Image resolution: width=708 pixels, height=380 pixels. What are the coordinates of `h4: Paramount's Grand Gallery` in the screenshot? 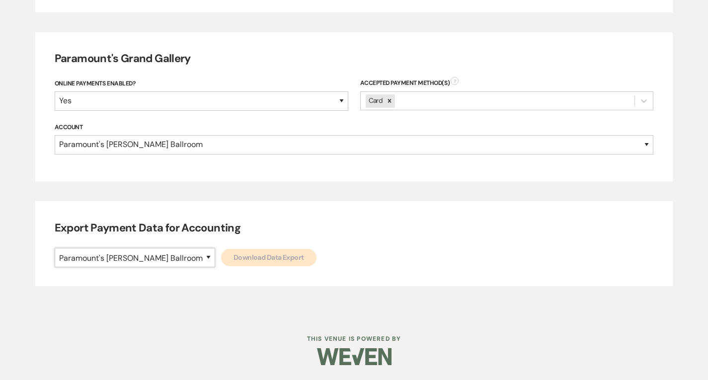 It's located at (354, 59).